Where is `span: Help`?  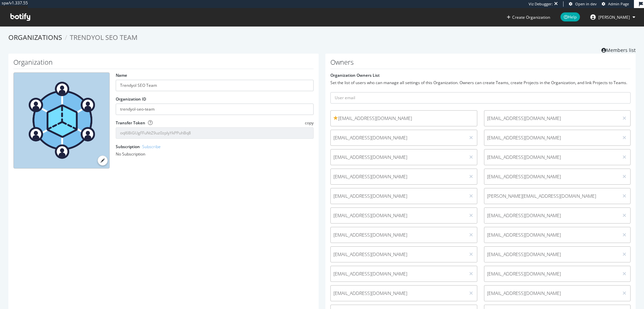 span: Help is located at coordinates (570, 17).